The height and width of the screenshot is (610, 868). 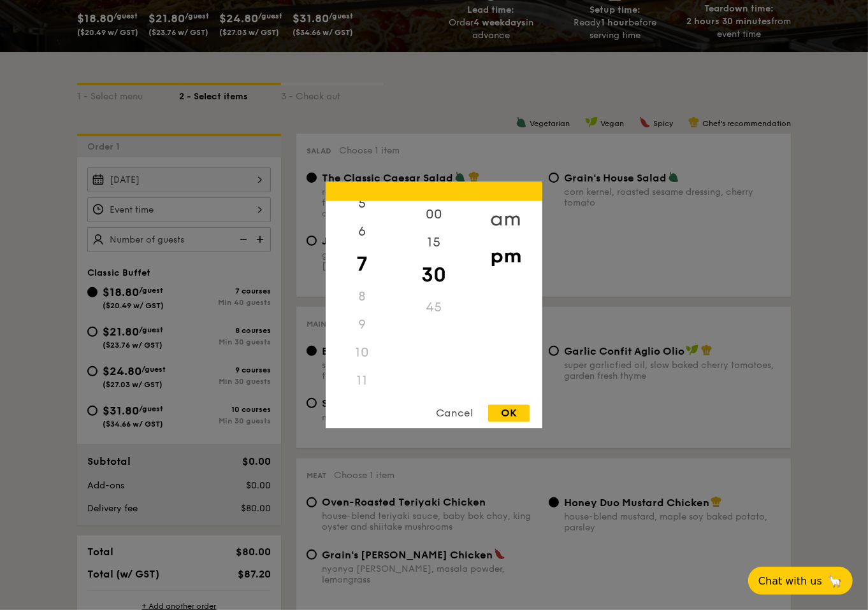 What do you see at coordinates (505, 220) in the screenshot?
I see `div: am` at bounding box center [505, 220].